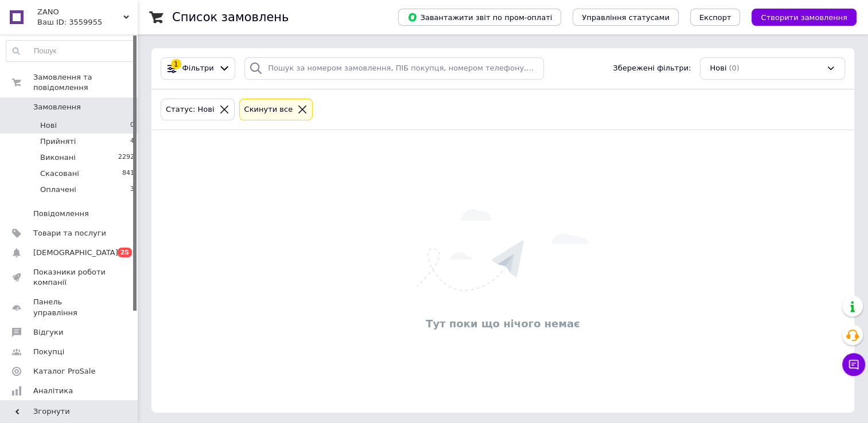  I want to click on button: Створити замовлення, so click(804, 17).